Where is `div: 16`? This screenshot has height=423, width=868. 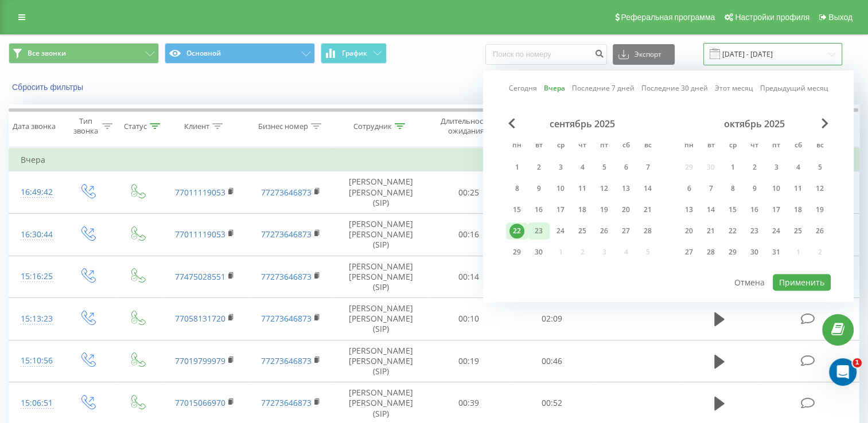
div: 16 is located at coordinates (754, 210).